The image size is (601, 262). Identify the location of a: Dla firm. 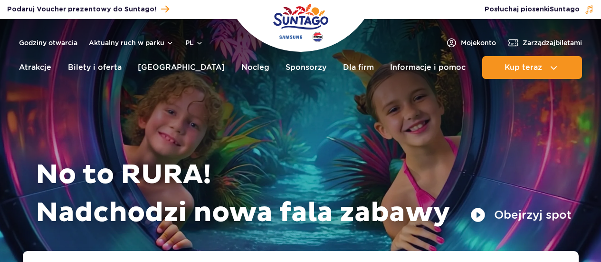
(358, 67).